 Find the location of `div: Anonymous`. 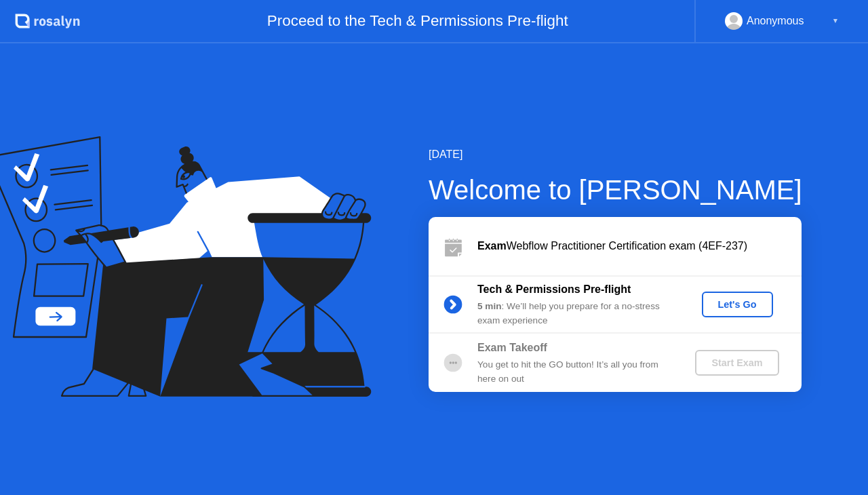

div: Anonymous is located at coordinates (775, 21).